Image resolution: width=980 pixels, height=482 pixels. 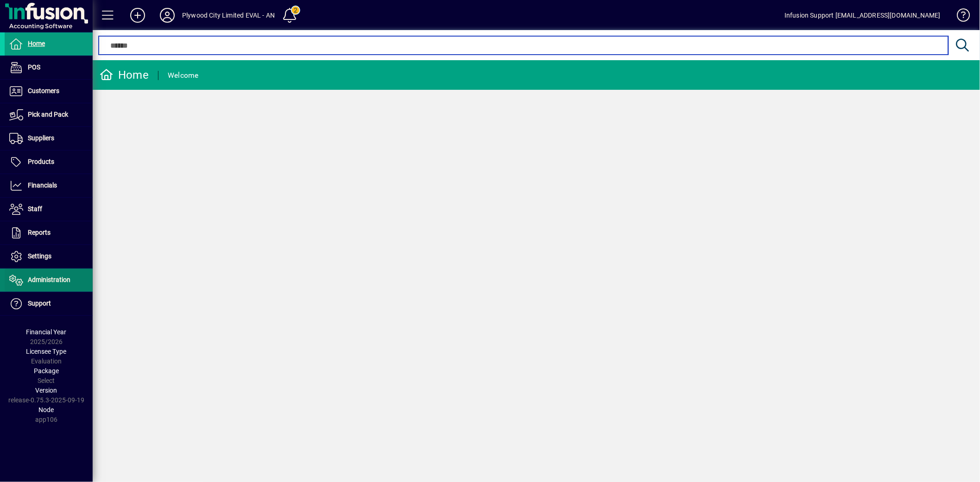 I want to click on span: Staff, so click(x=35, y=208).